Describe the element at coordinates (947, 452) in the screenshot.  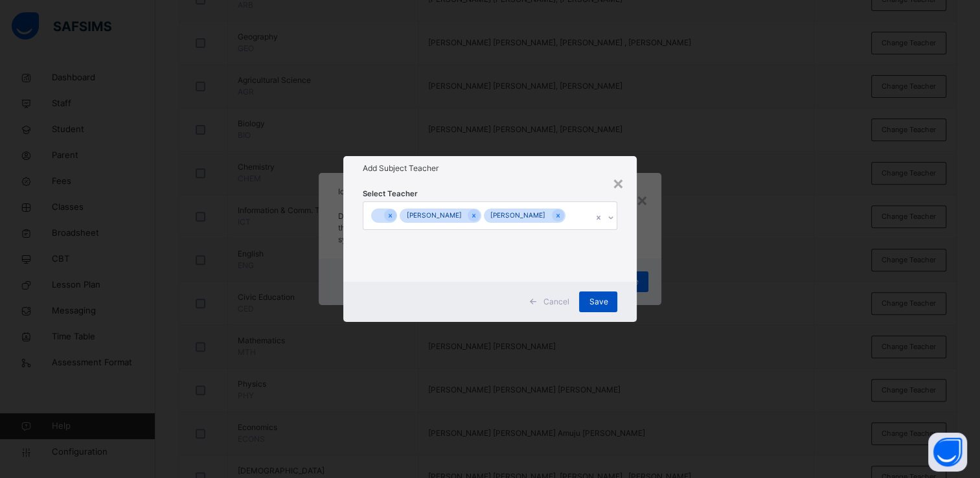
I see `button: Open asap` at that location.